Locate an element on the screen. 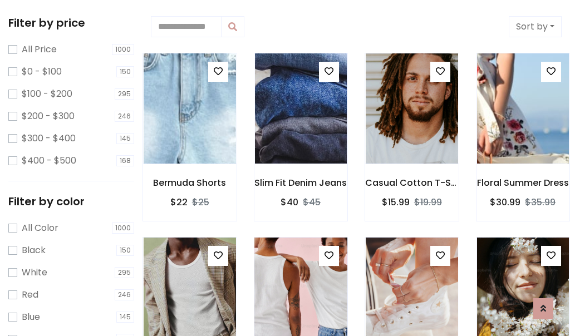  label: White is located at coordinates (35, 273).